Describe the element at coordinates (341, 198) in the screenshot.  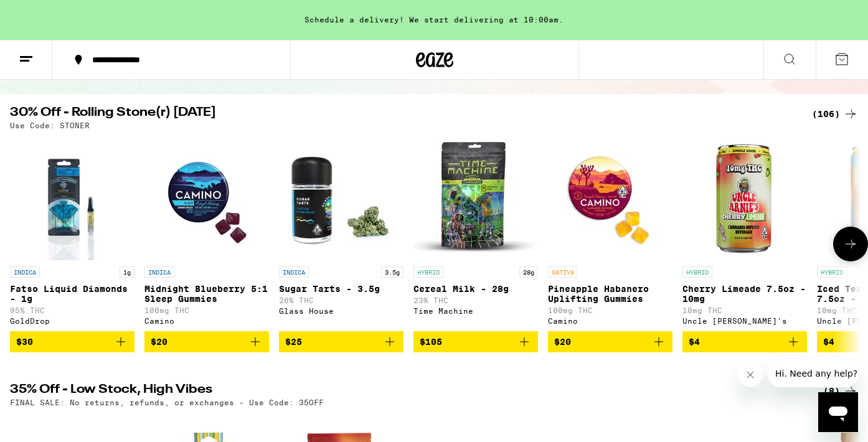
I see `img: Glass House - Sugar Tarts - 3.5g` at that location.